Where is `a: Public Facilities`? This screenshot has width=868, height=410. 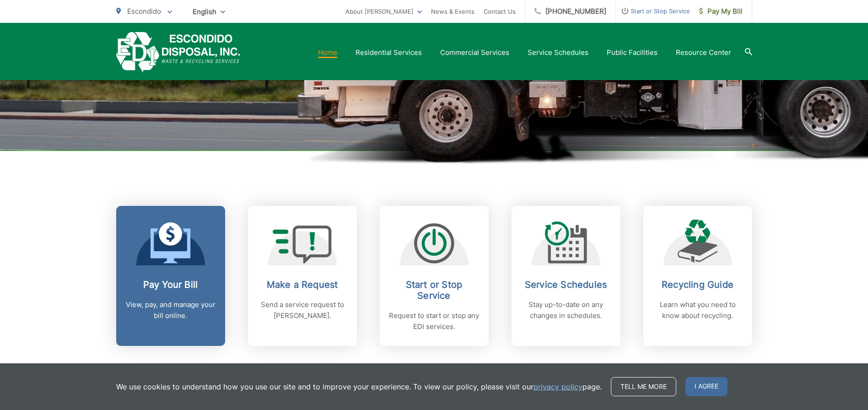 a: Public Facilities is located at coordinates (632, 53).